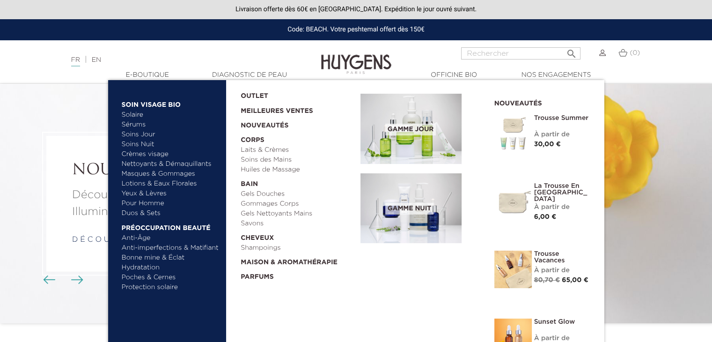 The width and height of the screenshot is (712, 342). Describe the element at coordinates (170, 257) in the screenshot. I see `a: Bonne mine & Éclat` at that location.